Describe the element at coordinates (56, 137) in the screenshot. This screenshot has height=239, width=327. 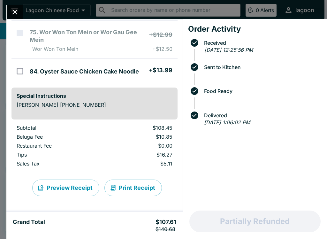
I see `p: Beluga Fee` at that location.